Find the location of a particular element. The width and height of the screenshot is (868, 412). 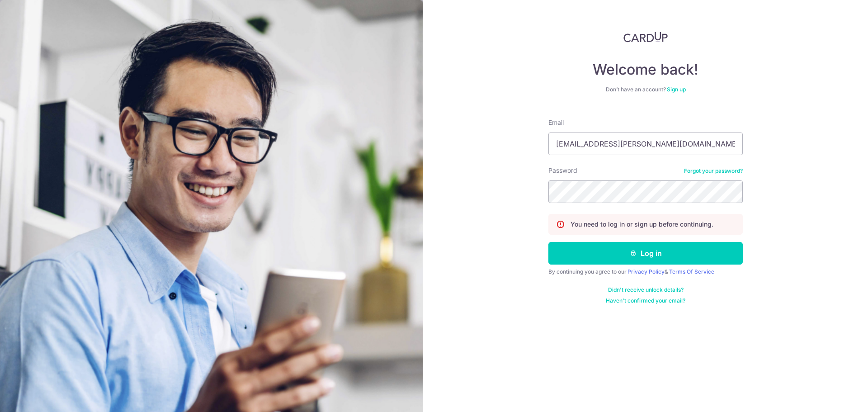

a: Privacy Policy is located at coordinates (646, 272).